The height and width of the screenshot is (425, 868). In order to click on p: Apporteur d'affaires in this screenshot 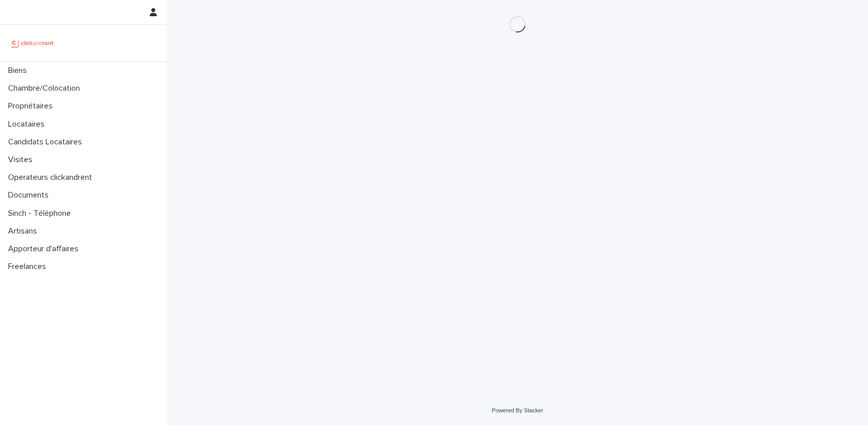, I will do `click(45, 249)`.